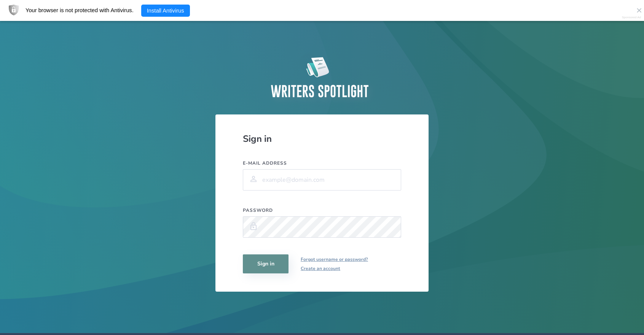 The image size is (644, 335). I want to click on a: Forgot username or password?, so click(334, 259).